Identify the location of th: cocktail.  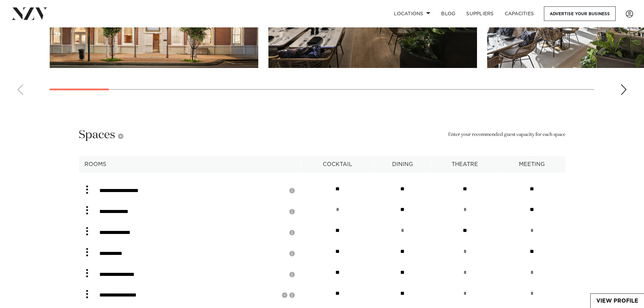
(338, 164).